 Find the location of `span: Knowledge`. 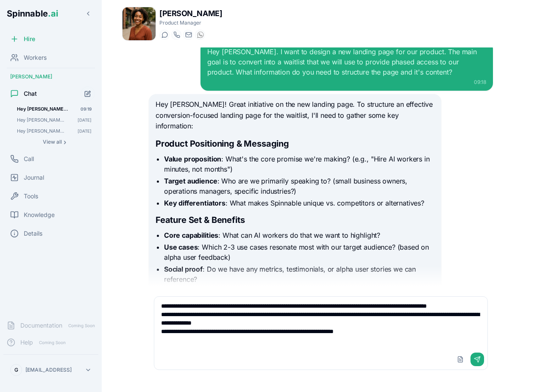

span: Knowledge is located at coordinates (39, 215).